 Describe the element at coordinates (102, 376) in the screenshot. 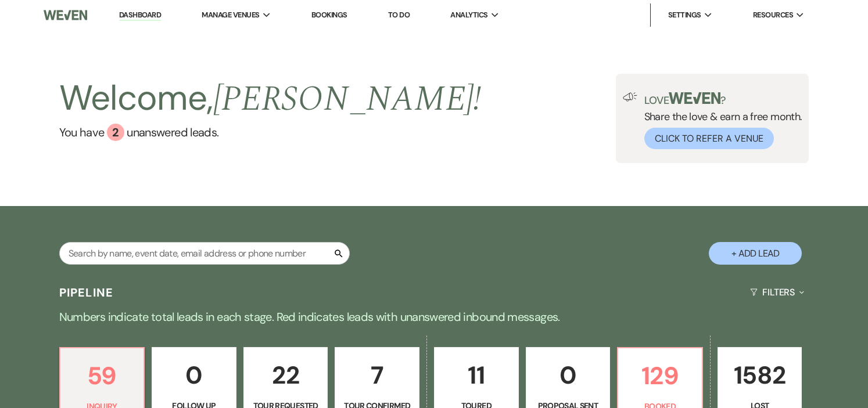

I see `p: 59` at that location.